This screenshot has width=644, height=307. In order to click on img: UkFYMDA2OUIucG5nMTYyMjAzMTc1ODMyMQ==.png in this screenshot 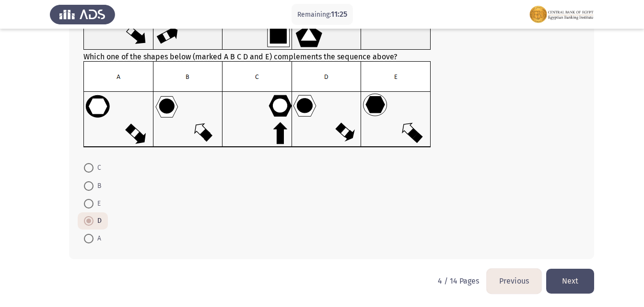, I will do `click(257, 105)`.